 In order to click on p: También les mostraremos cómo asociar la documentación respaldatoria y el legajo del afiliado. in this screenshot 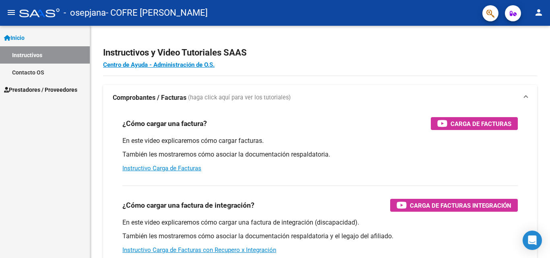, I will do `click(320, 236)`.